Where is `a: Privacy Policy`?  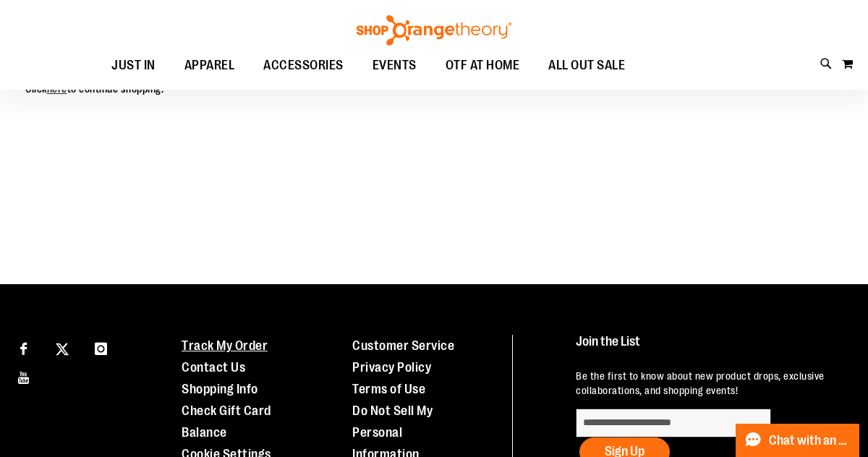 a: Privacy Policy is located at coordinates (392, 367).